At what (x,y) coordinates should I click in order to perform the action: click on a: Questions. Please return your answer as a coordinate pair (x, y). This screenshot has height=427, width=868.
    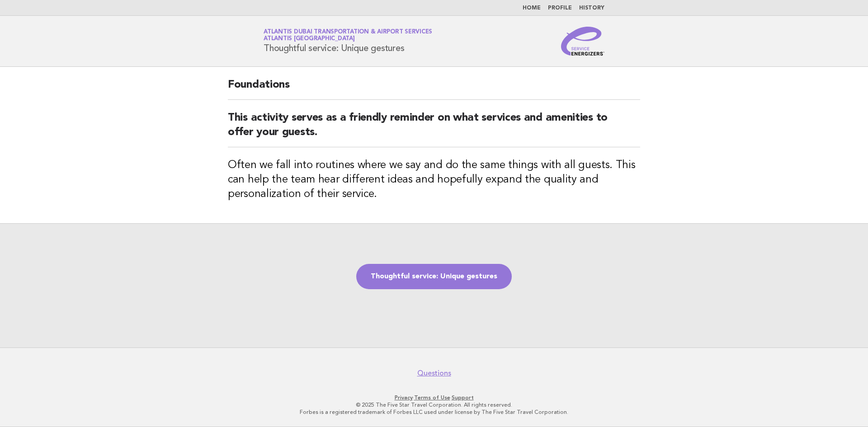
    Looking at the image, I should click on (434, 373).